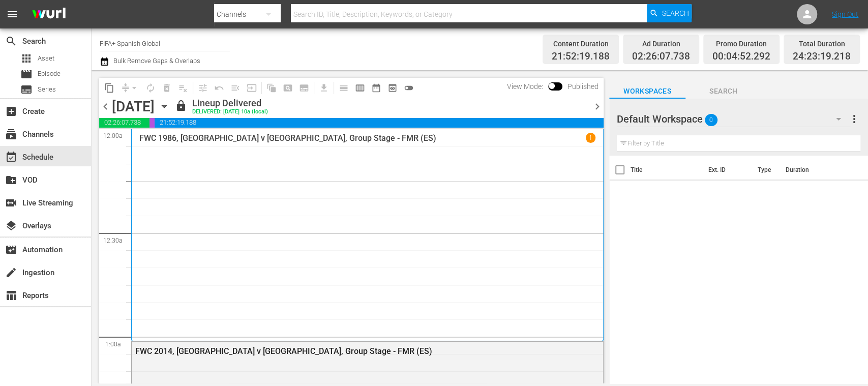 The image size is (868, 386). Describe the element at coordinates (252, 88) in the screenshot. I see `span: Update Metadata from Key Asset` at that location.